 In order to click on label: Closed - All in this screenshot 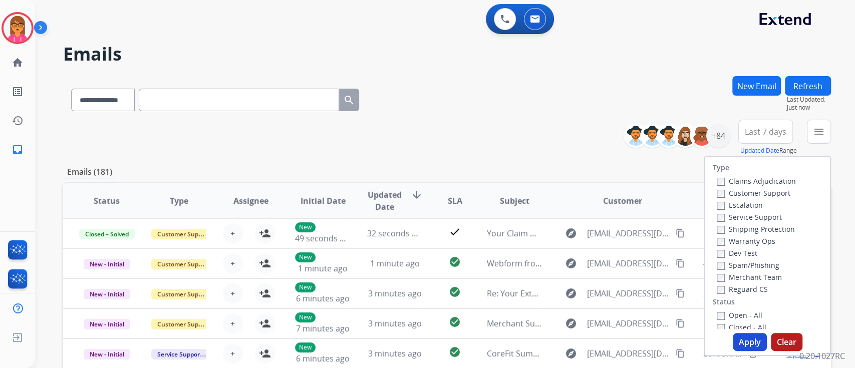, I will do `click(741, 327)`.